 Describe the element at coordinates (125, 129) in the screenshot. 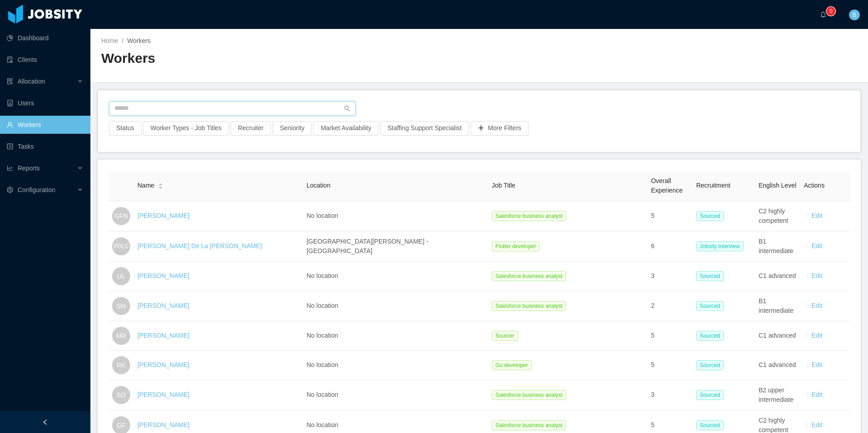

I see `button: Status` at that location.